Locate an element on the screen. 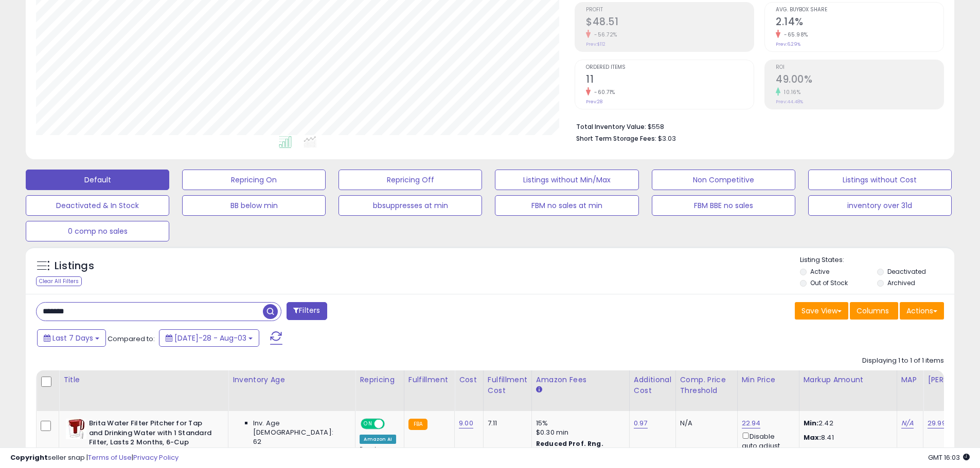 The image size is (980, 468). label: Out of Stock is located at coordinates (828, 282).